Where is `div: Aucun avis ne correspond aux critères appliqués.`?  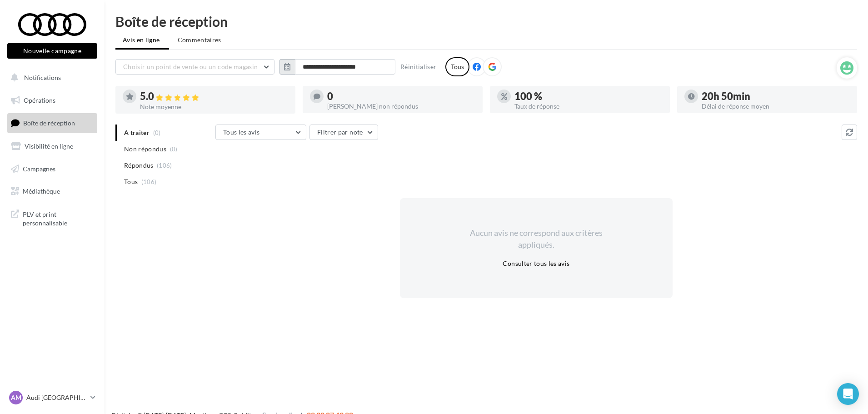 div: Aucun avis ne correspond aux critères appliqués. is located at coordinates (536, 238).